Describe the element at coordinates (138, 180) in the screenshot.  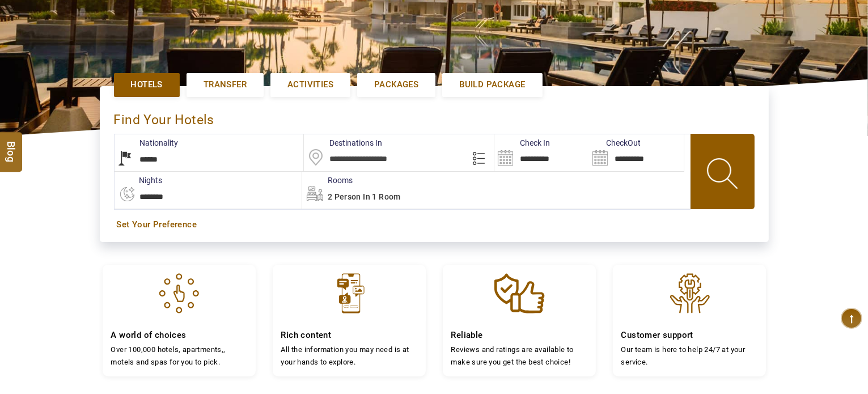
I see `label: nights` at that location.